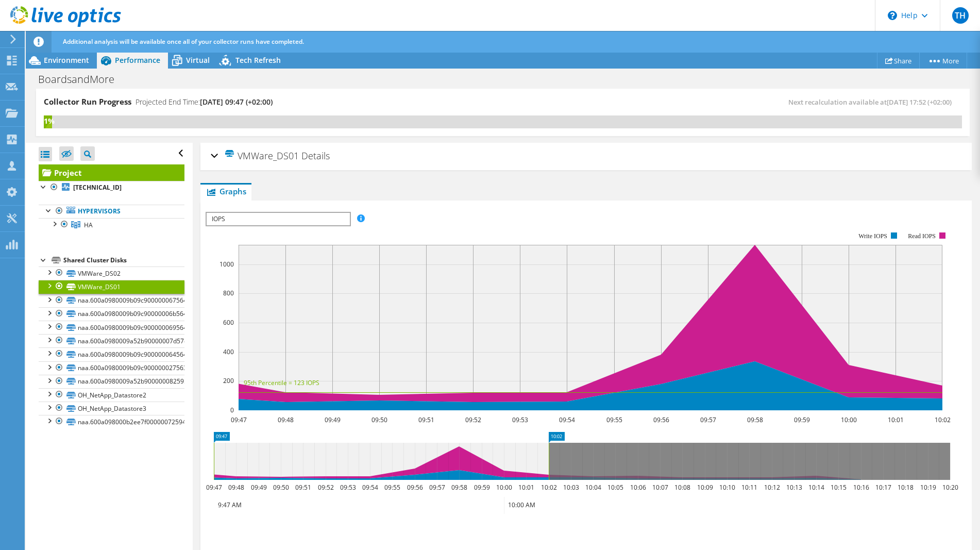 The image size is (980, 550). Describe the element at coordinates (929, 486) in the screenshot. I see `text: 10:19` at that location.